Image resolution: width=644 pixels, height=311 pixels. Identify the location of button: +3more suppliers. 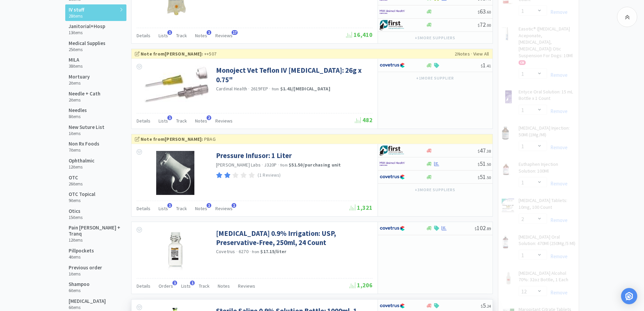
(435, 190).